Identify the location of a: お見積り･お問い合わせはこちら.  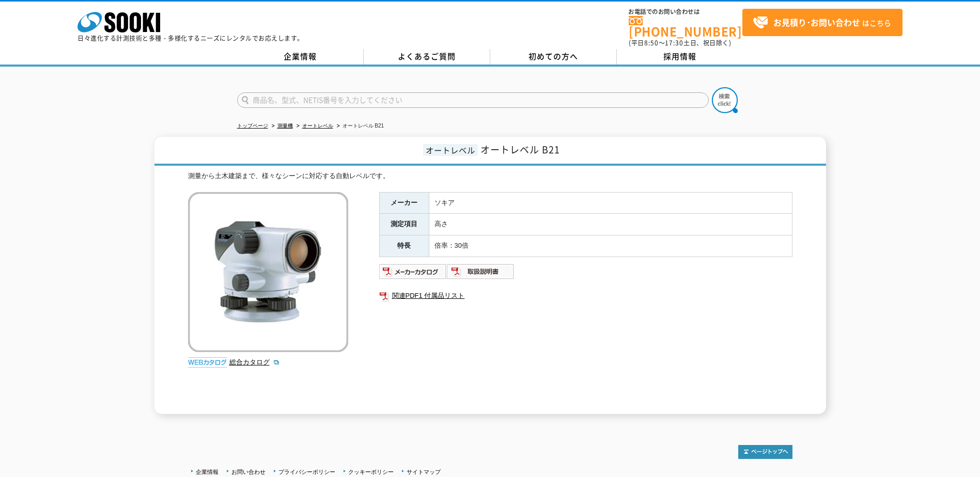
(823, 22).